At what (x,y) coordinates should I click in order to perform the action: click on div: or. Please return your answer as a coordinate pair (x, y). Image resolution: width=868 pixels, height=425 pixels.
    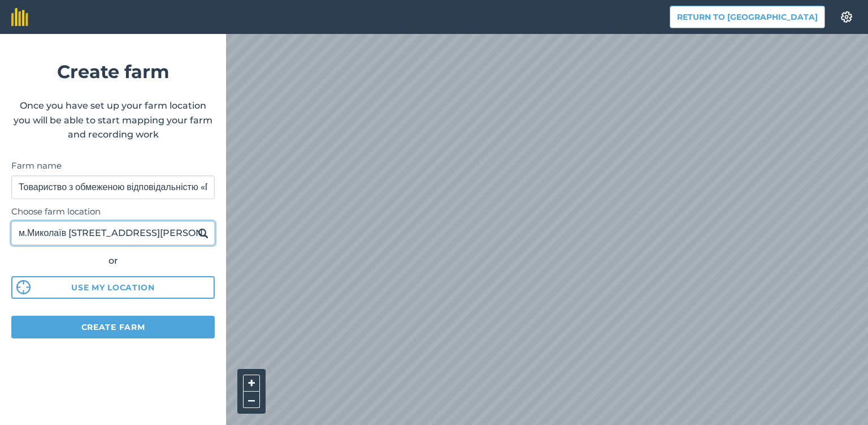
    Looking at the image, I should click on (113, 261).